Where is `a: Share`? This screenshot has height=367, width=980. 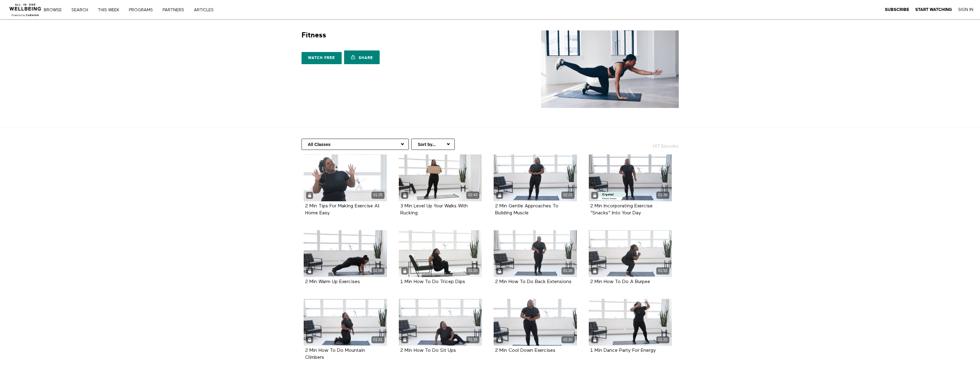 a: Share is located at coordinates (362, 57).